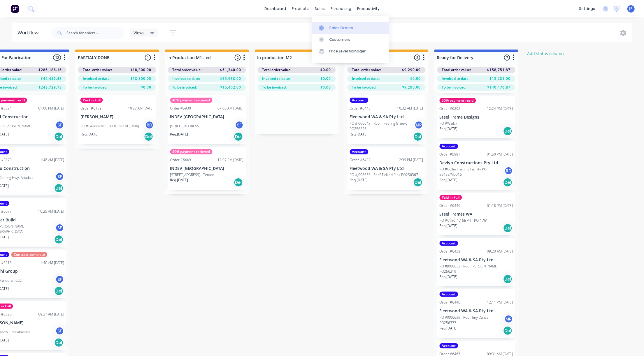 This screenshot has height=356, width=644. I want to click on span: $35,938.00, so click(231, 78).